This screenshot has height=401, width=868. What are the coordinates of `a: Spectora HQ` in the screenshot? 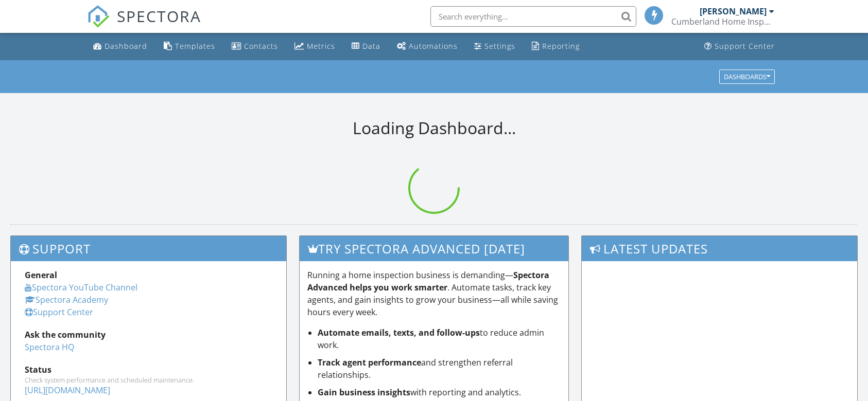 It's located at (50, 347).